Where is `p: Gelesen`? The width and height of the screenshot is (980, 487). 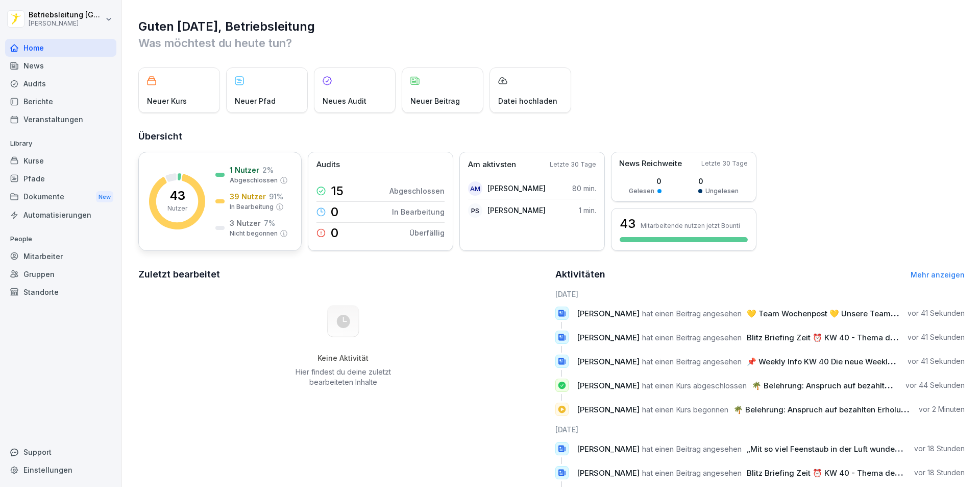
p: Gelesen is located at coordinates (642, 191).